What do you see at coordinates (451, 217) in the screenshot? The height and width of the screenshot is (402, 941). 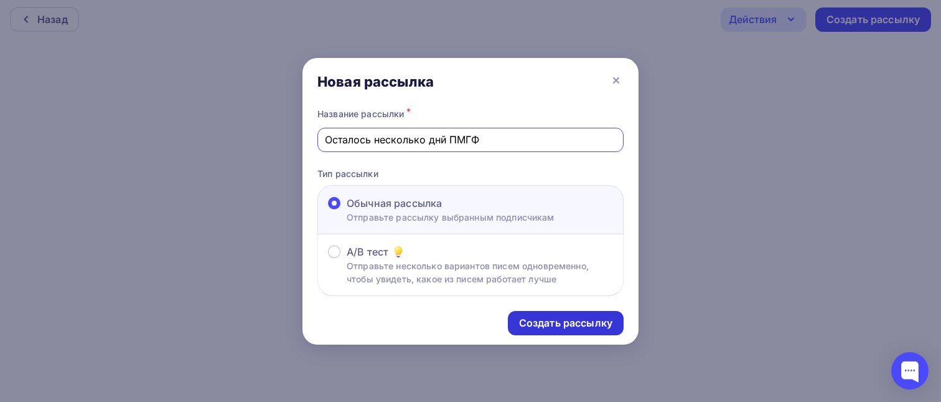 I see `p: Отправьте рассылку выбранным подписчикам` at bounding box center [451, 217].